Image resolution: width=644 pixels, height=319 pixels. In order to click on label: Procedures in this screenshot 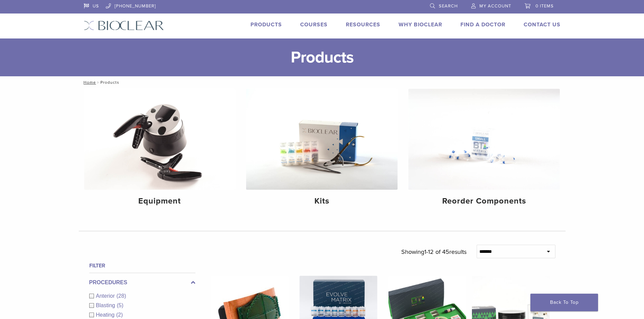, I will do `click(142, 282)`.